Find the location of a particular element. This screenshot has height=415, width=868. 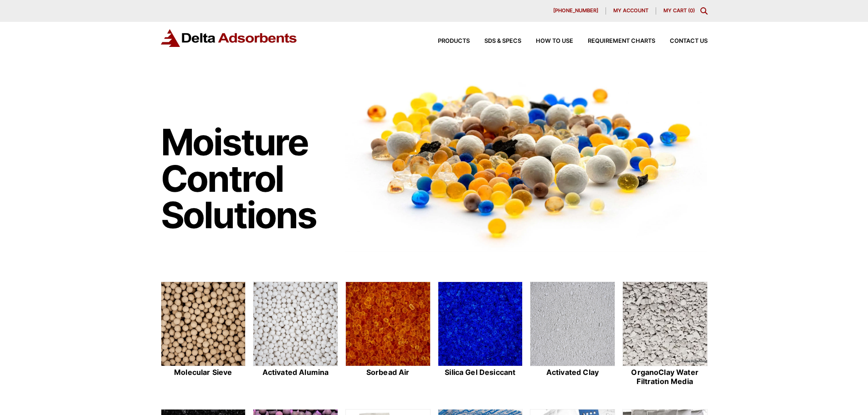

h2: Molecular Sieve is located at coordinates (203, 372).